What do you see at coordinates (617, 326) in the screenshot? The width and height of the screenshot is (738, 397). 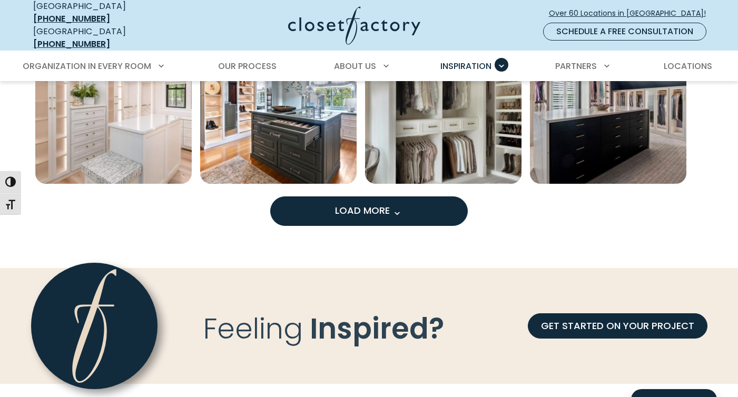 I see `a: GET STARTED ON YOUR PROJECT` at bounding box center [617, 326].